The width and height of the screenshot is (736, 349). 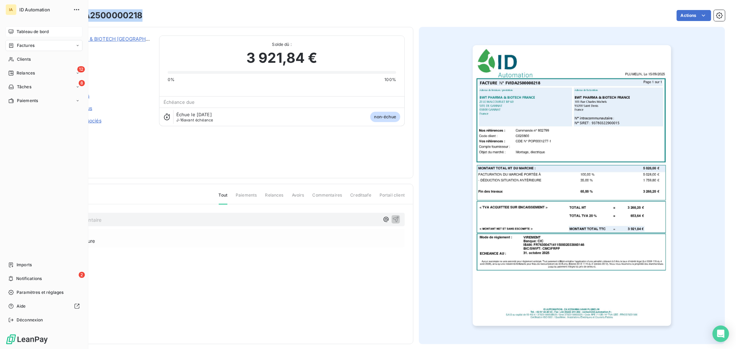 I want to click on span: C020800, so click(x=102, y=47).